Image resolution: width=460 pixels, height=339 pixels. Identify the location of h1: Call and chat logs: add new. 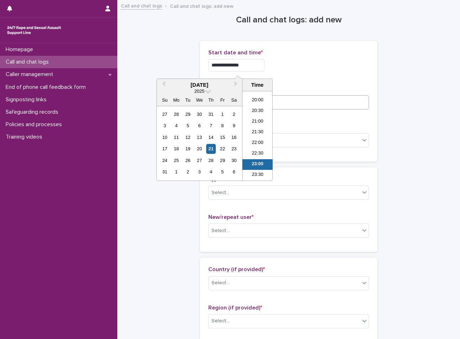
(288, 20).